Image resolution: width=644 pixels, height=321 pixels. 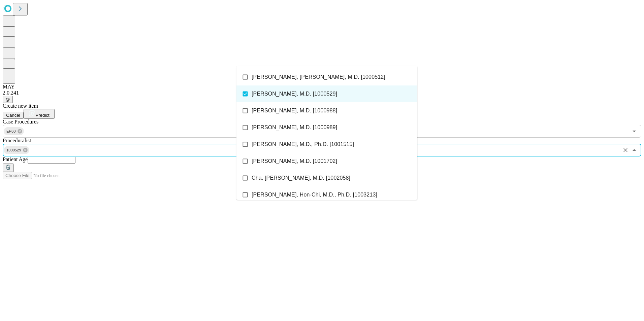 What do you see at coordinates (14, 150) in the screenshot?
I see `span: 1000529` at bounding box center [14, 150].